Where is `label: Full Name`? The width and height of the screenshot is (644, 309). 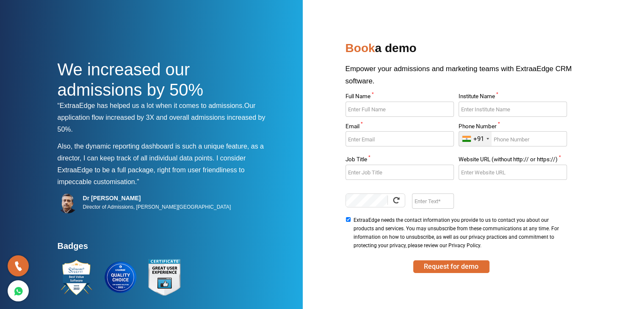 label: Full Name is located at coordinates (400, 97).